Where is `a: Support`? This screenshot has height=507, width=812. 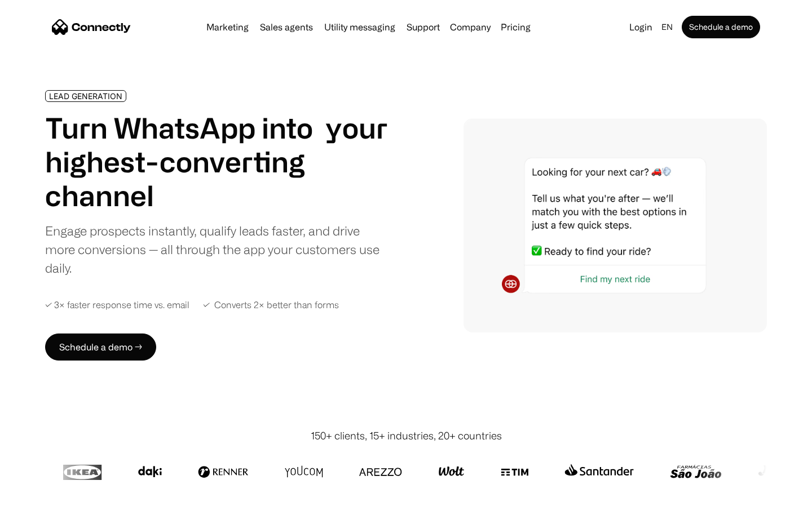
a: Support is located at coordinates (423, 27).